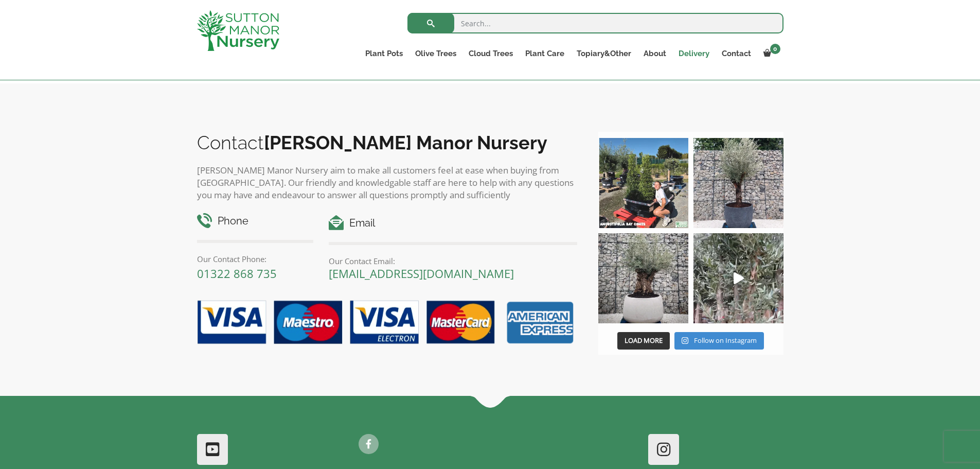 Image resolution: width=980 pixels, height=469 pixels. What do you see at coordinates (643, 183) in the screenshot?
I see `img: Our elegant & picturesque Angustifolia Cones are an exquisite addition to your Bay Tree collectio...` at bounding box center [643, 183].